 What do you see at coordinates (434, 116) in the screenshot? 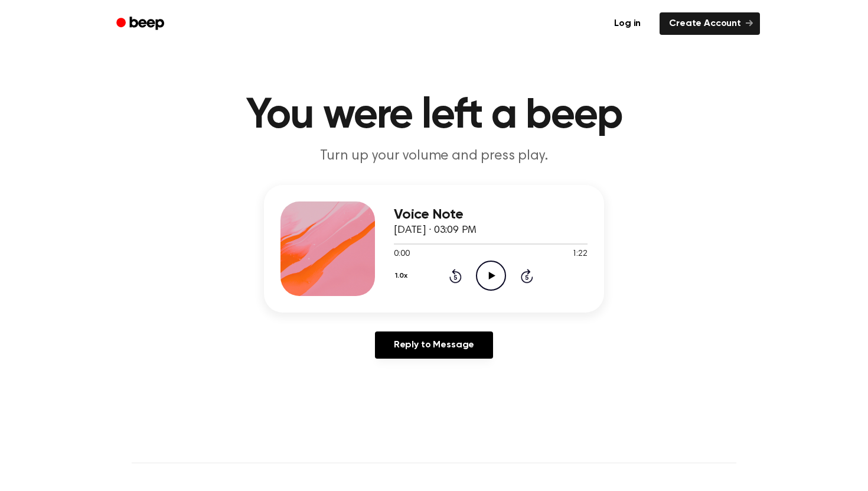
I see `h1: You were left a beep` at bounding box center [434, 116].